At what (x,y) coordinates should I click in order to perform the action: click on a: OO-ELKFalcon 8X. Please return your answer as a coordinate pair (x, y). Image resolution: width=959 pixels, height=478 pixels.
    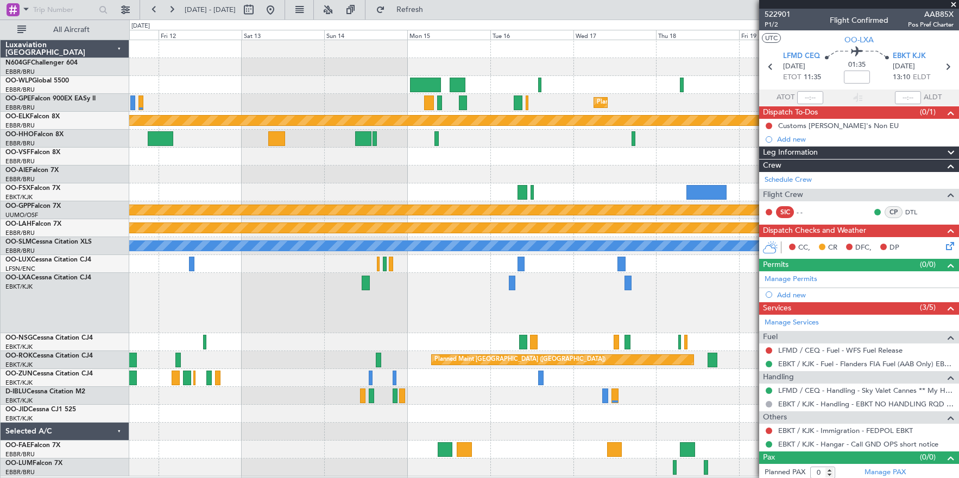
    Looking at the image, I should click on (33, 117).